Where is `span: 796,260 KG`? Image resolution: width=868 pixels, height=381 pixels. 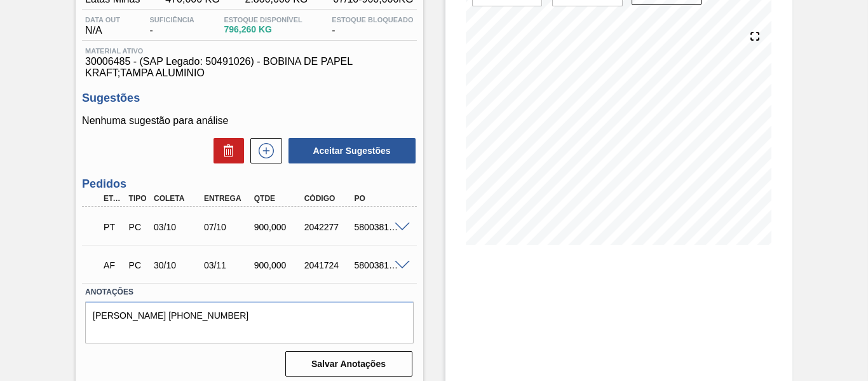
span: 796,260 KG is located at coordinates (262, 30).